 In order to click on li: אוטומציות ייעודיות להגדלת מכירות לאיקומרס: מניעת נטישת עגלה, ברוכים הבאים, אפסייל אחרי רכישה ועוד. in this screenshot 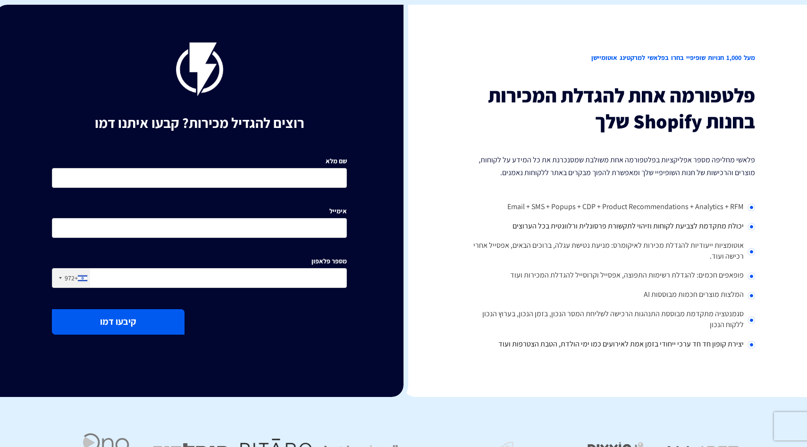, I will do `click(607, 251)`.